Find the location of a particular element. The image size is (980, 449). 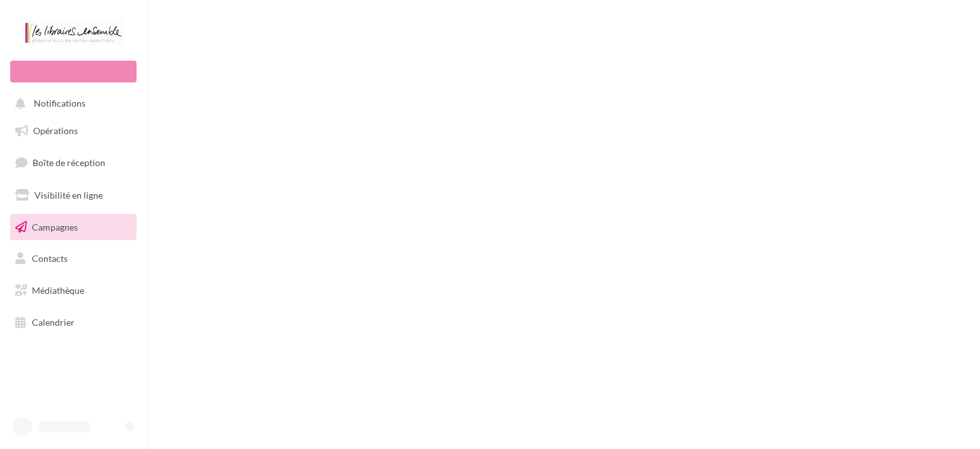

span: Calendrier is located at coordinates (53, 322).